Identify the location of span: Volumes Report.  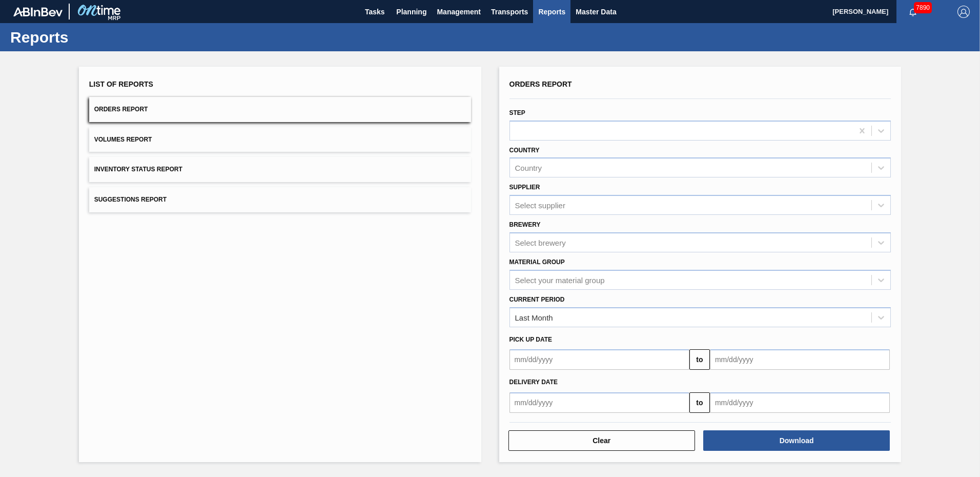
(123, 140).